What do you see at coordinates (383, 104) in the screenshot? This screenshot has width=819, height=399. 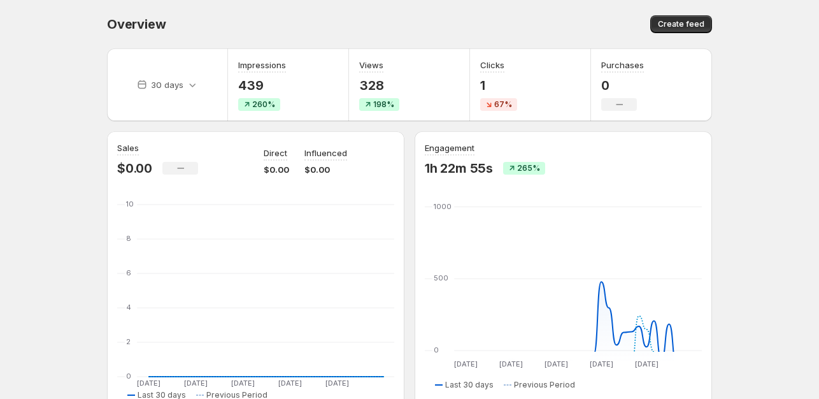 I see `span: 198%` at bounding box center [383, 104].